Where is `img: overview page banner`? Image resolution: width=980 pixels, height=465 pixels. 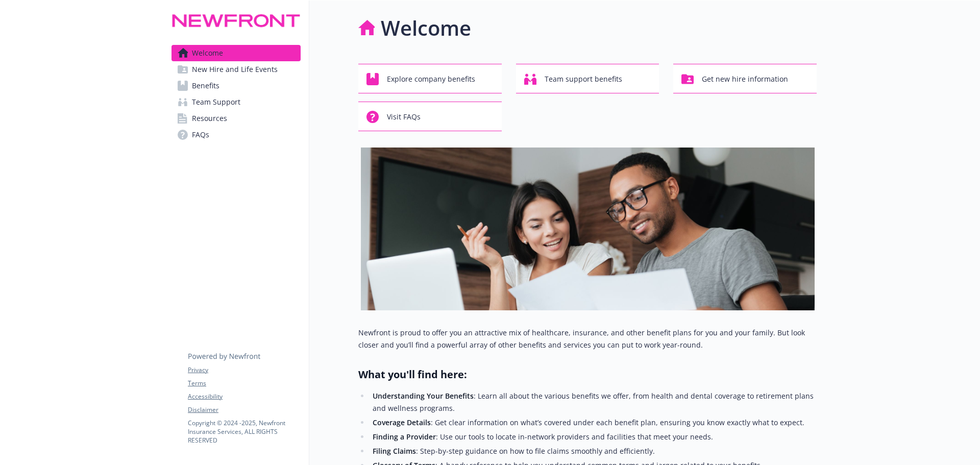
img: overview page banner is located at coordinates (587, 229).